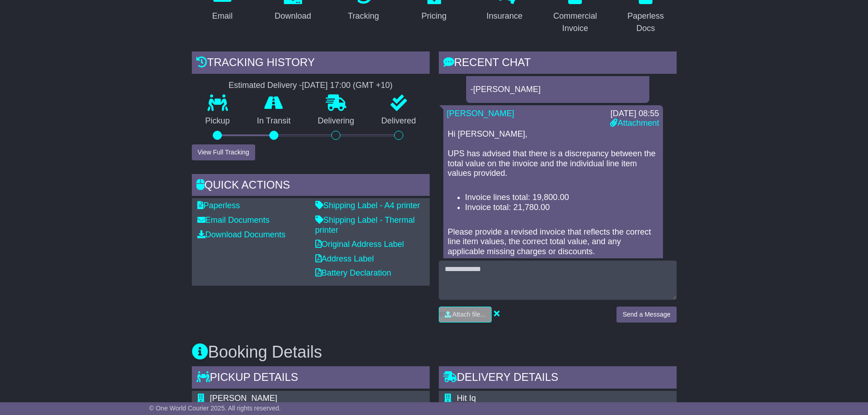 The height and width of the screenshot is (415, 868). What do you see at coordinates (345, 259) in the screenshot?
I see `a: Address Label` at bounding box center [345, 259].